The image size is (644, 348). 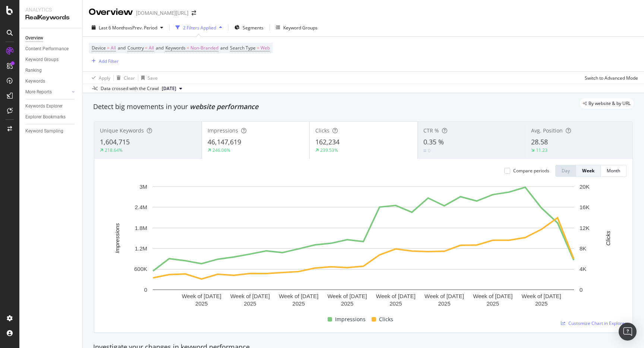 What do you see at coordinates (129, 78) in the screenshot?
I see `div: Clear` at bounding box center [129, 78].